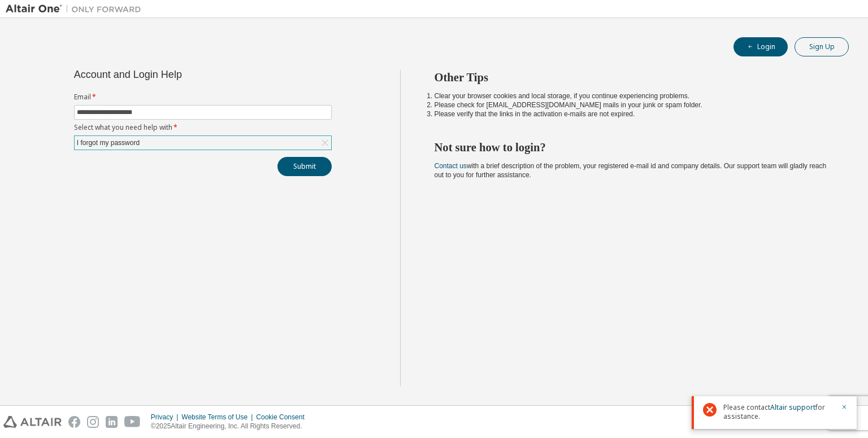 The image size is (868, 438). What do you see at coordinates (93, 422) in the screenshot?
I see `img: instagram.svg` at bounding box center [93, 422].